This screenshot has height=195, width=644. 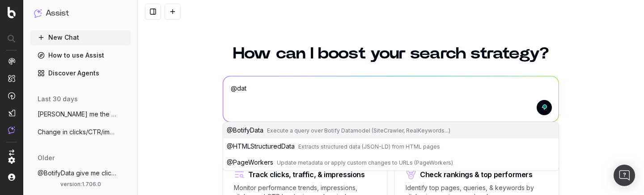 I want to click on span: Extracts structured data (JSON-LD) from HTML pages, so click(x=369, y=146).